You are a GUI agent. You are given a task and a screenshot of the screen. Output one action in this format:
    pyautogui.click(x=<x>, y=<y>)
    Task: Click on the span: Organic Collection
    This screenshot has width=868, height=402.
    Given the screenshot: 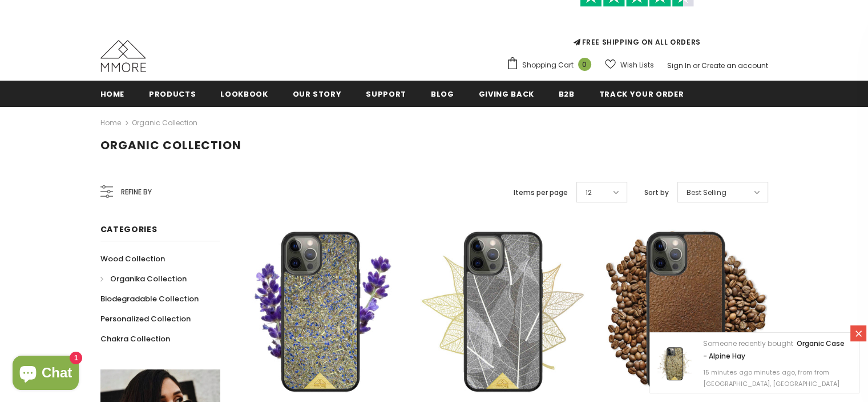 What is the action you would take?
    pyautogui.click(x=171, y=145)
    